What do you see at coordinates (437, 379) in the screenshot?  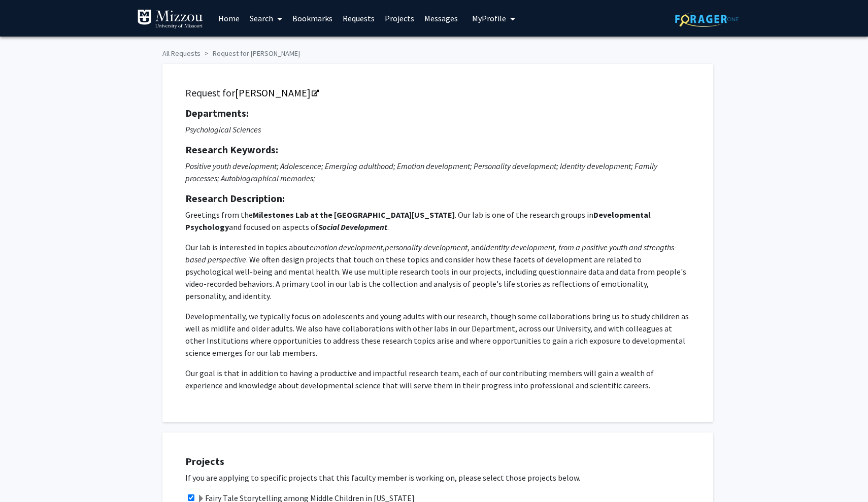 I see `p: Our goal is that in addition to having a productive and impactful research team, each of our cont...` at bounding box center [437, 379].